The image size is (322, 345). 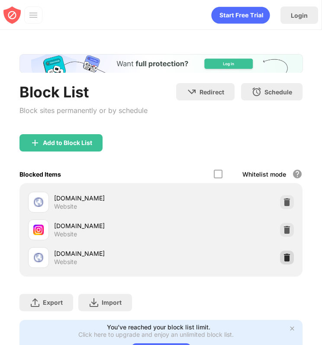 What do you see at coordinates (12, 15) in the screenshot?
I see `img: blocksite-icon-red.svg` at bounding box center [12, 15].